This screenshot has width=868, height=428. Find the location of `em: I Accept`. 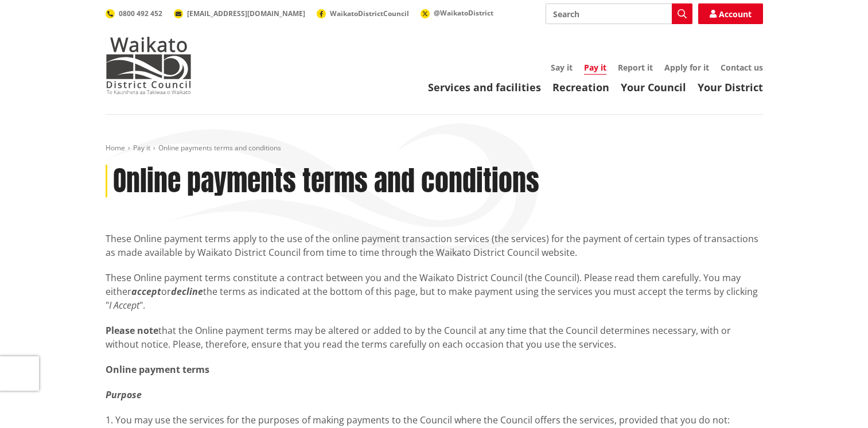

em: I Accept is located at coordinates (124, 305).